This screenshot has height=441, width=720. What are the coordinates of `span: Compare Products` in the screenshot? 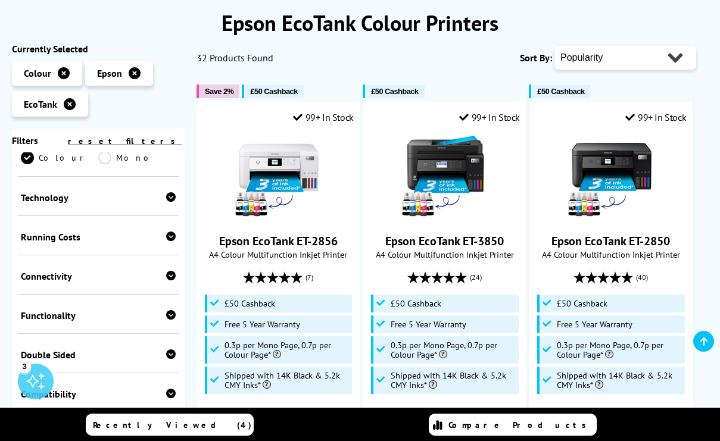 It's located at (520, 425).